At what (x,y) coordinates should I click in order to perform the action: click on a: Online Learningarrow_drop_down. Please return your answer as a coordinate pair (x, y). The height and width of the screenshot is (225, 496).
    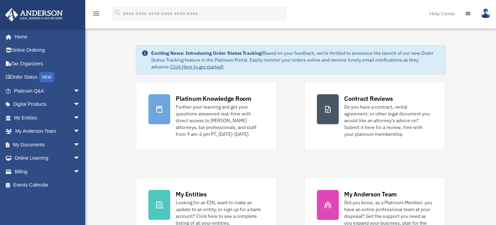
    Looking at the image, I should click on (47, 158).